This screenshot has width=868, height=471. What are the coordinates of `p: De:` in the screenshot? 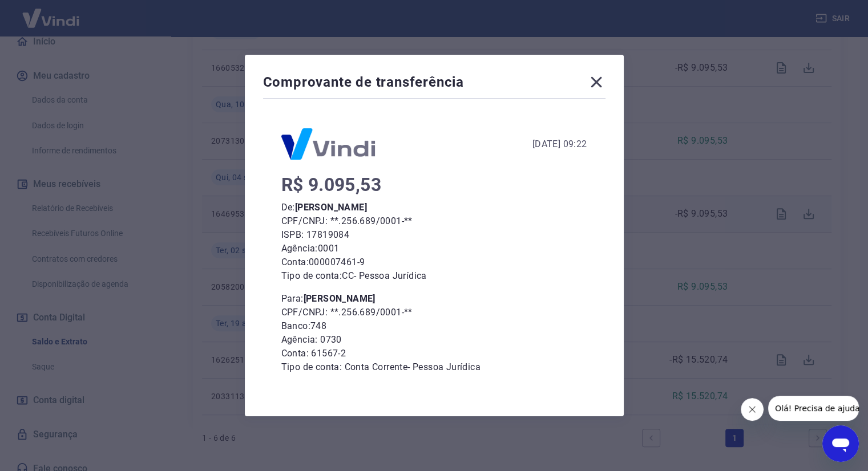 It's located at (434, 207).